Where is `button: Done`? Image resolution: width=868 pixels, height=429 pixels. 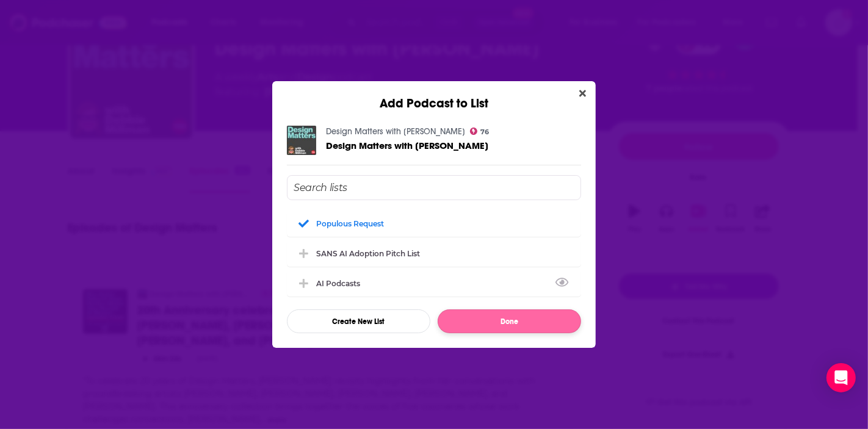
button: Done is located at coordinates (509, 321).